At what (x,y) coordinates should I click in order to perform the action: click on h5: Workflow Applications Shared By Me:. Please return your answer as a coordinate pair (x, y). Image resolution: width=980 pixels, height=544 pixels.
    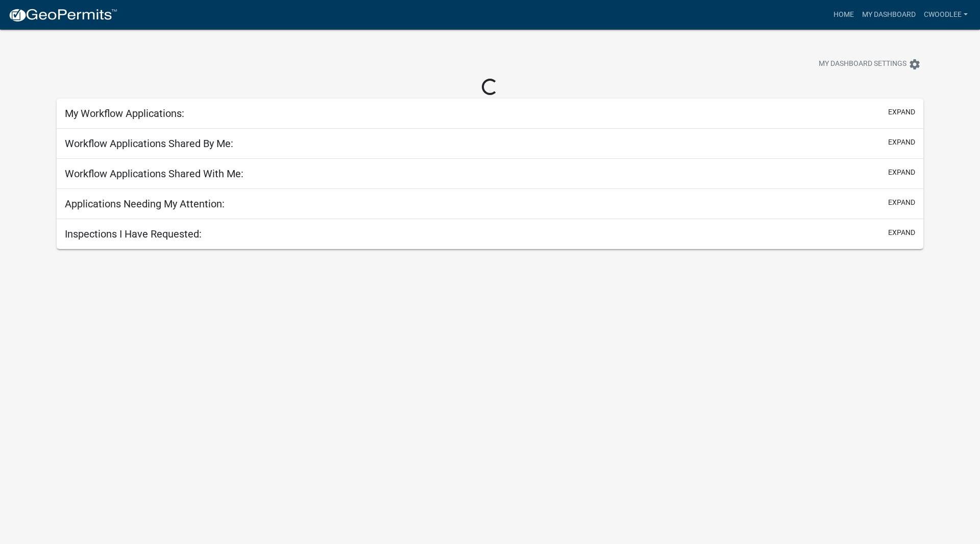
    Looking at the image, I should click on (149, 144).